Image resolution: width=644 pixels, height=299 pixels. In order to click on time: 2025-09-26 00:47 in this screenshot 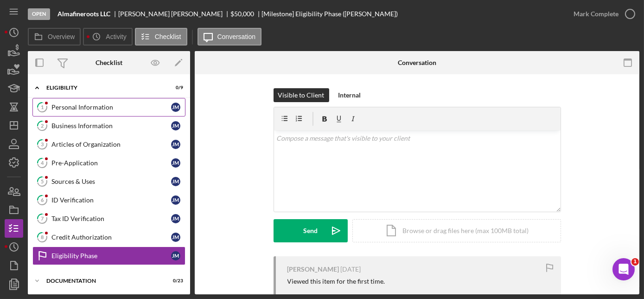, I will do `click(351, 269)`.